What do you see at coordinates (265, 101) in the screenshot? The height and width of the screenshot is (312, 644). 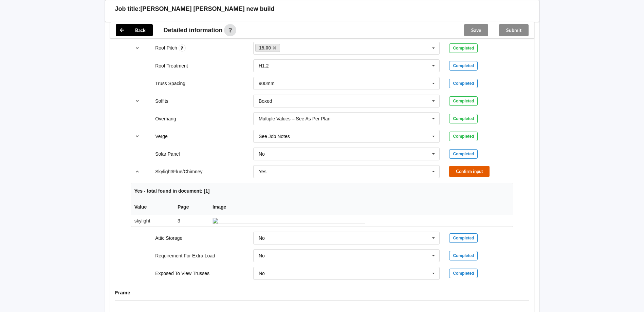 I see `div: Boxed` at bounding box center [265, 101].